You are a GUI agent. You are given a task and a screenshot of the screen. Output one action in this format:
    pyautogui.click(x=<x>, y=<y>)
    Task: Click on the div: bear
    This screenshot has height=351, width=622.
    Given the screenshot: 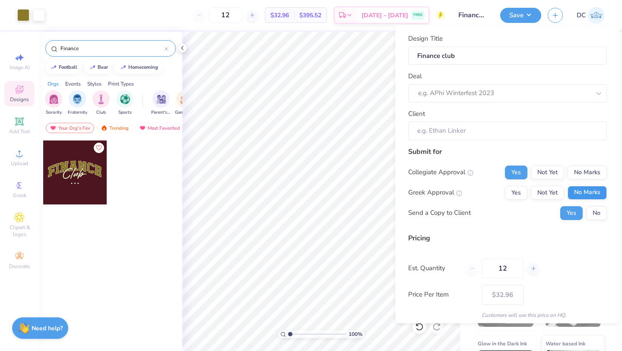 What is the action you would take?
    pyautogui.click(x=103, y=67)
    